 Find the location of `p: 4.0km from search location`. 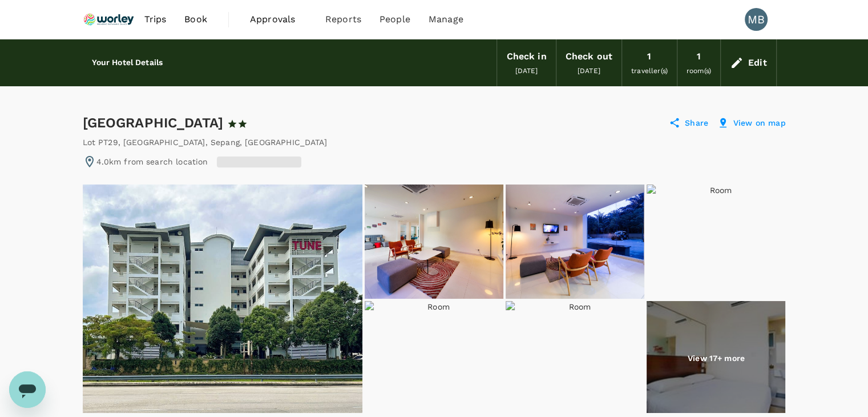

p: 4.0km from search location is located at coordinates (153, 162).